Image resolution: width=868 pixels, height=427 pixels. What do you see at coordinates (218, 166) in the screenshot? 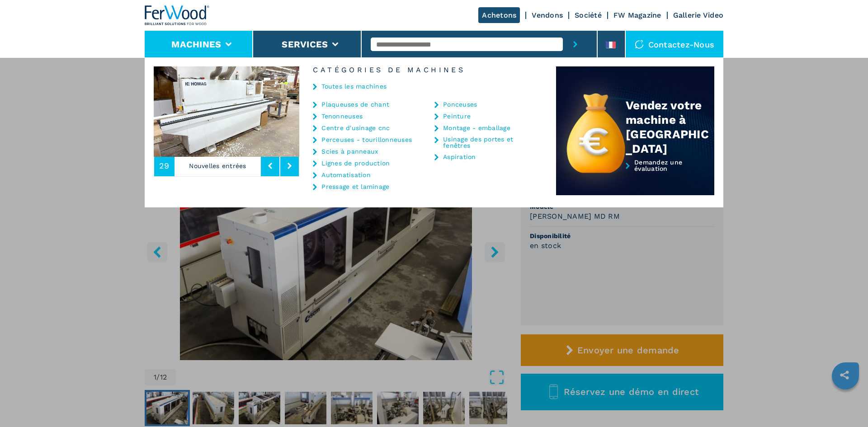
I see `p: Nouvelles entrées` at bounding box center [218, 166].